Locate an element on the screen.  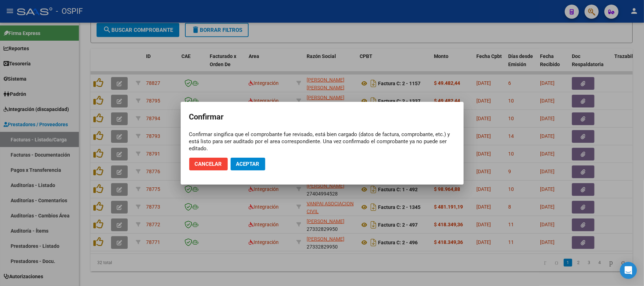
div: Confirmar singifica que el comprobante fue revisado, está bien cargado (datos de factura, comprob... is located at coordinates (322, 141).